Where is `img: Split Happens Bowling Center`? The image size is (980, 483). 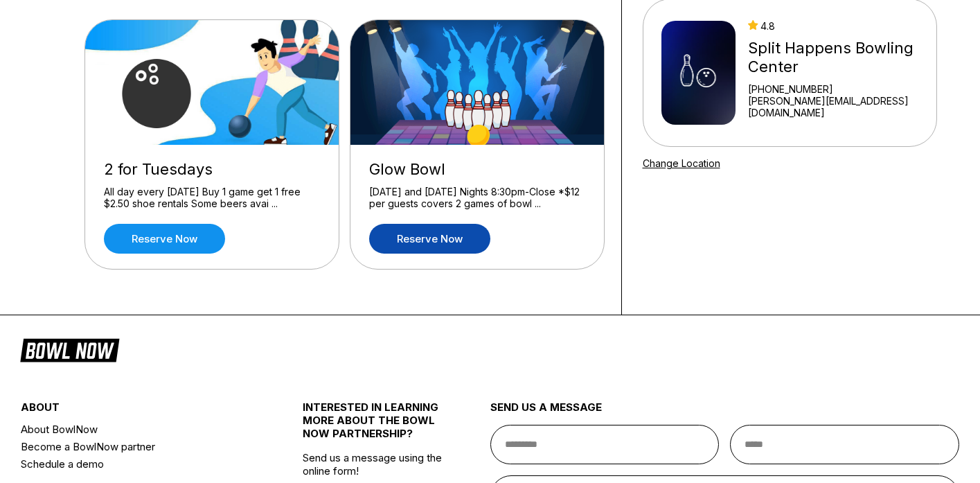 img: Split Happens Bowling Center is located at coordinates (698, 73).